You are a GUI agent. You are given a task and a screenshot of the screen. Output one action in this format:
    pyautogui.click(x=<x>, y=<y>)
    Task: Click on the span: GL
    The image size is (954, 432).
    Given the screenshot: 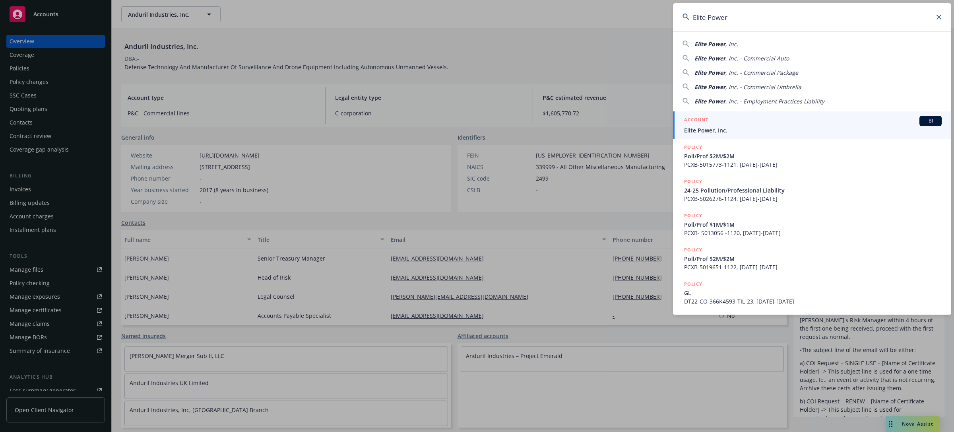 What is the action you would take?
    pyautogui.click(x=813, y=293)
    